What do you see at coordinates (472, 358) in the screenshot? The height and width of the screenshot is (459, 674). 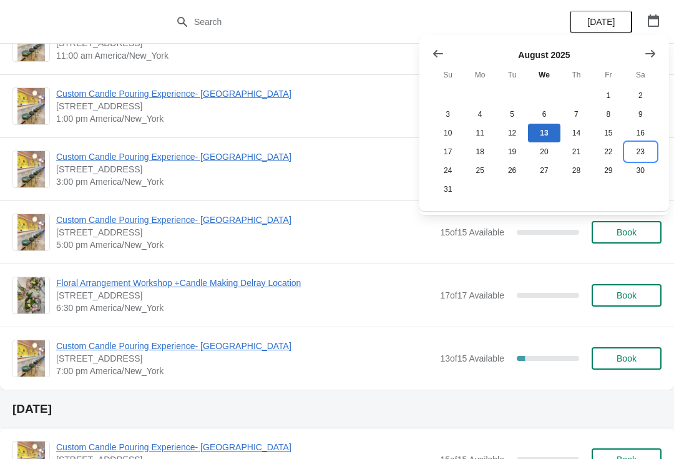 I see `span: 13 of 15 Available` at bounding box center [472, 358].